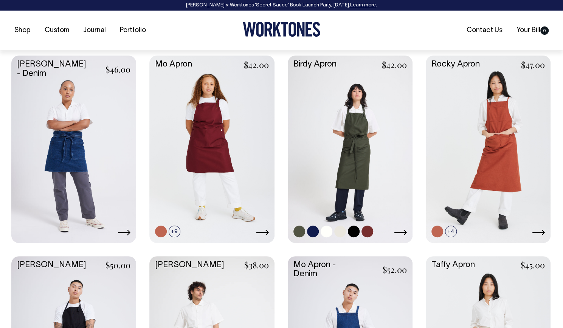  I want to click on a: Journal, so click(95, 30).